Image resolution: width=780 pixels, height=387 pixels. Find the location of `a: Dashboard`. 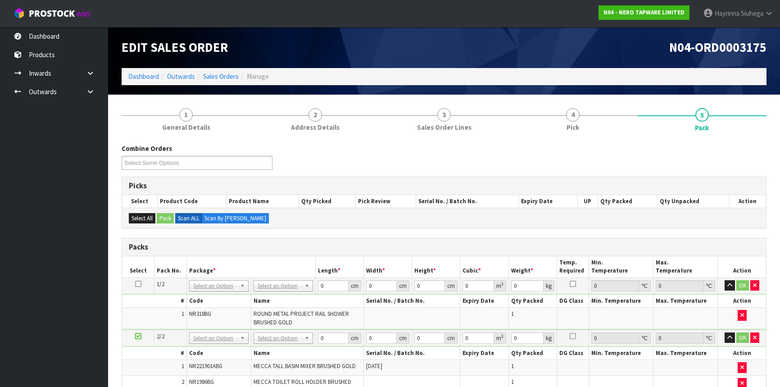

a: Dashboard is located at coordinates (144, 76).